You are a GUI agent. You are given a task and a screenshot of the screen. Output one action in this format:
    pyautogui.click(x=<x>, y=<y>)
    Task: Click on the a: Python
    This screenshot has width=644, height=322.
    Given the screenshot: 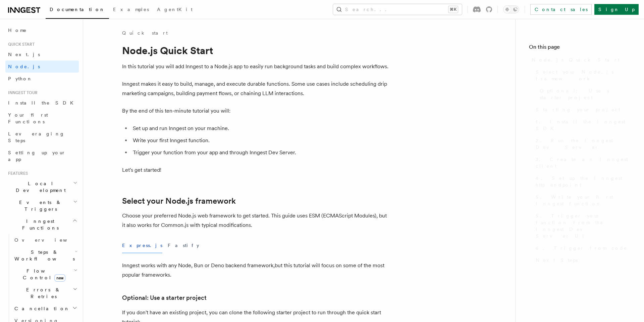 What is the action you would take?
    pyautogui.click(x=42, y=79)
    